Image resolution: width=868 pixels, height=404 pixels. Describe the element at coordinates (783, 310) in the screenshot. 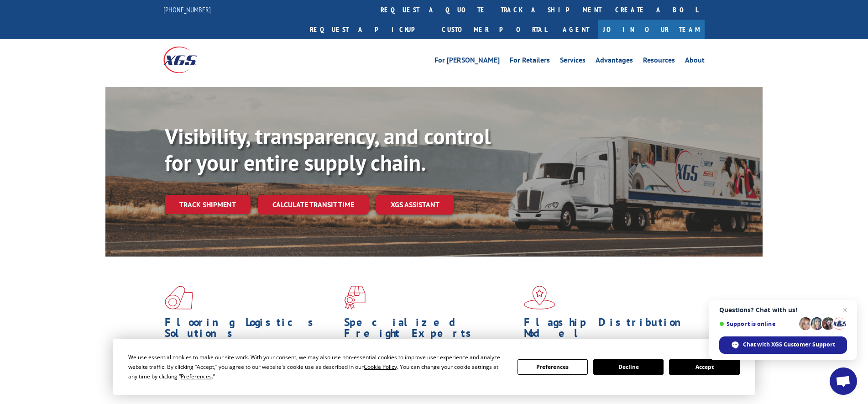

I see `span: Questions? Chat with us!` at that location.